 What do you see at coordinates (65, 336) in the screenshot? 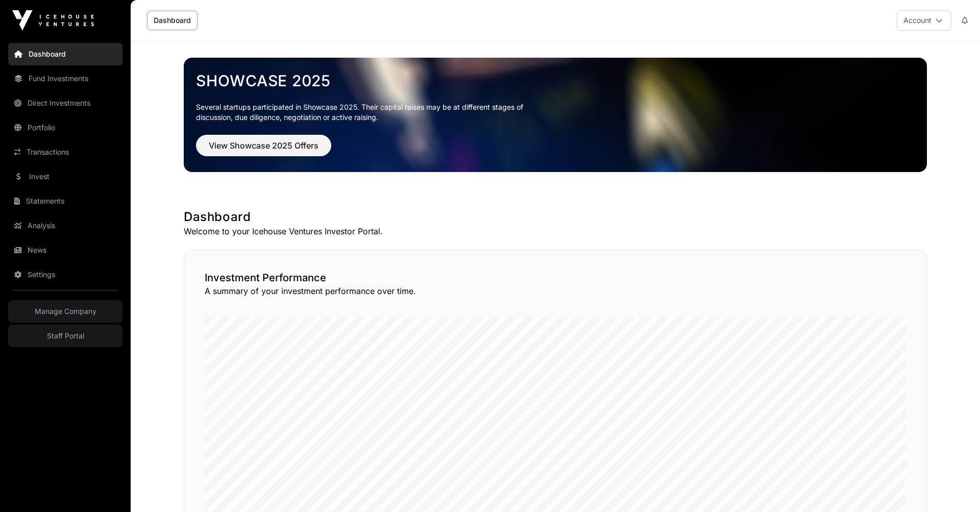
I see `a: Staff Portal` at bounding box center [65, 336].